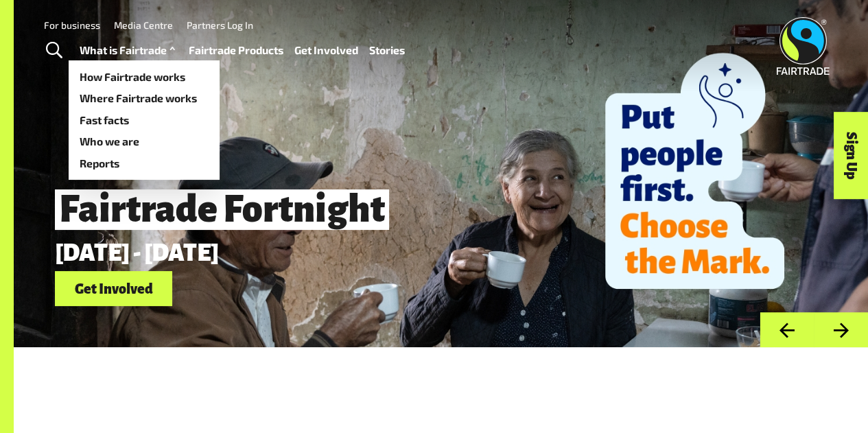 The height and width of the screenshot is (433, 868). What do you see at coordinates (387, 50) in the screenshot?
I see `a: Stories` at bounding box center [387, 50].